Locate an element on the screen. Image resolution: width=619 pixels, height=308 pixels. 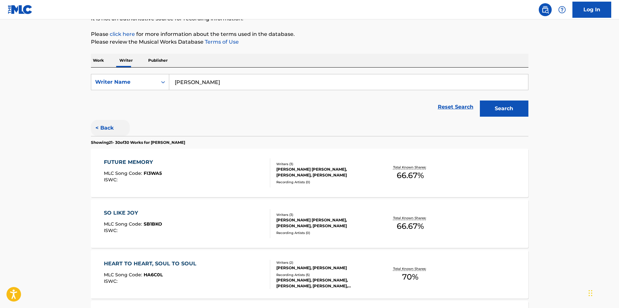
button: Search is located at coordinates (504, 109).